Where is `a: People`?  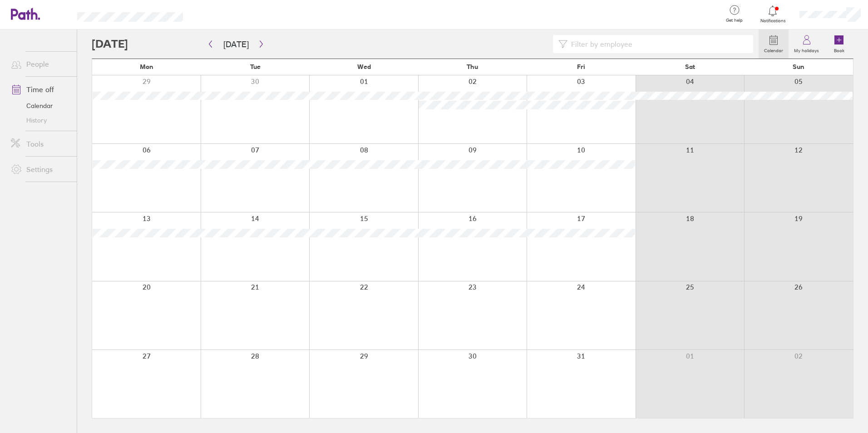 a: People is located at coordinates (40, 64).